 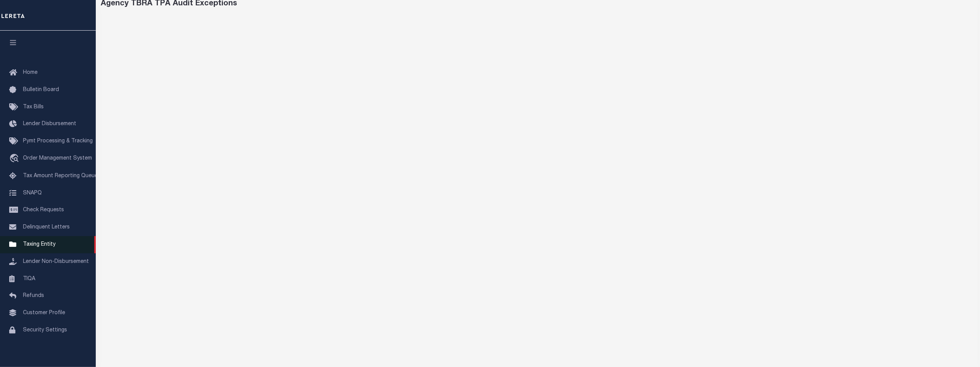 I want to click on span: Order Management System, so click(x=58, y=159).